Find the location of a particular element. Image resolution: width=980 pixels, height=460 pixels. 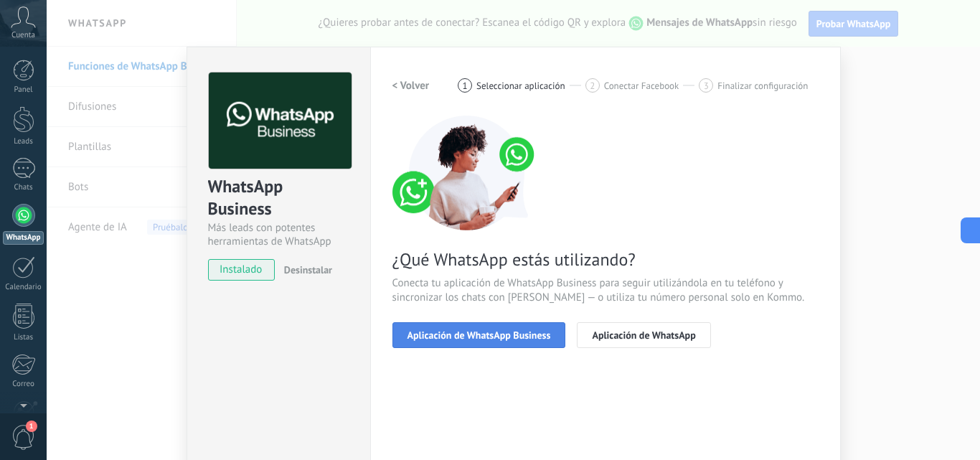

img: connect number is located at coordinates (467, 173).